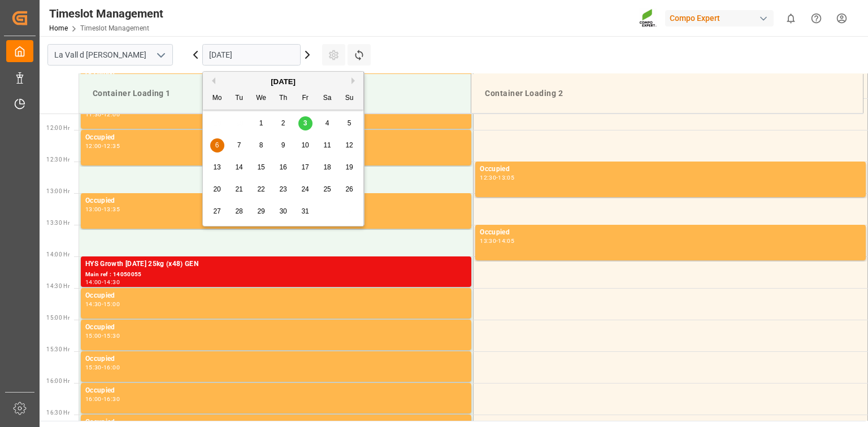 This screenshot has height=427, width=868. What do you see at coordinates (160, 55) in the screenshot?
I see `button: open menu` at bounding box center [160, 55].